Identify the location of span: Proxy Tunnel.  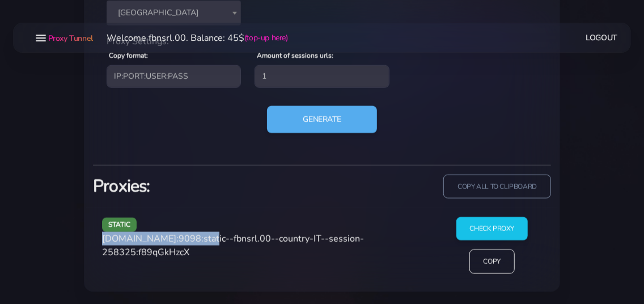
(70, 38).